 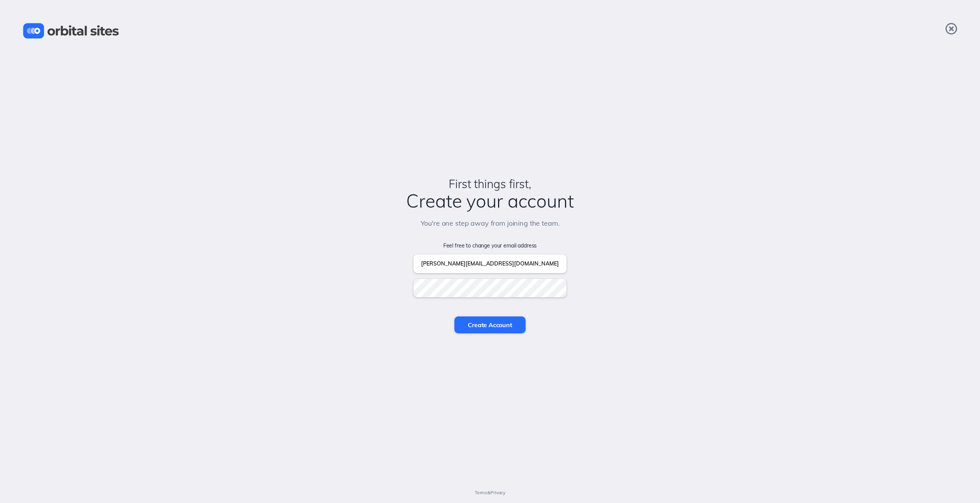 I want to click on p: First things first,, so click(x=490, y=184).